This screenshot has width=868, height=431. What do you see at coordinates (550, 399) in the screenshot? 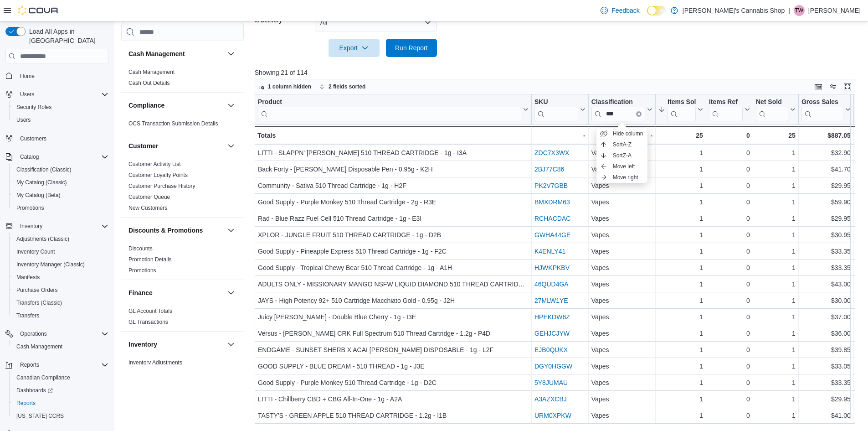
I see `a: A3AZXCBJ` at bounding box center [550, 399].